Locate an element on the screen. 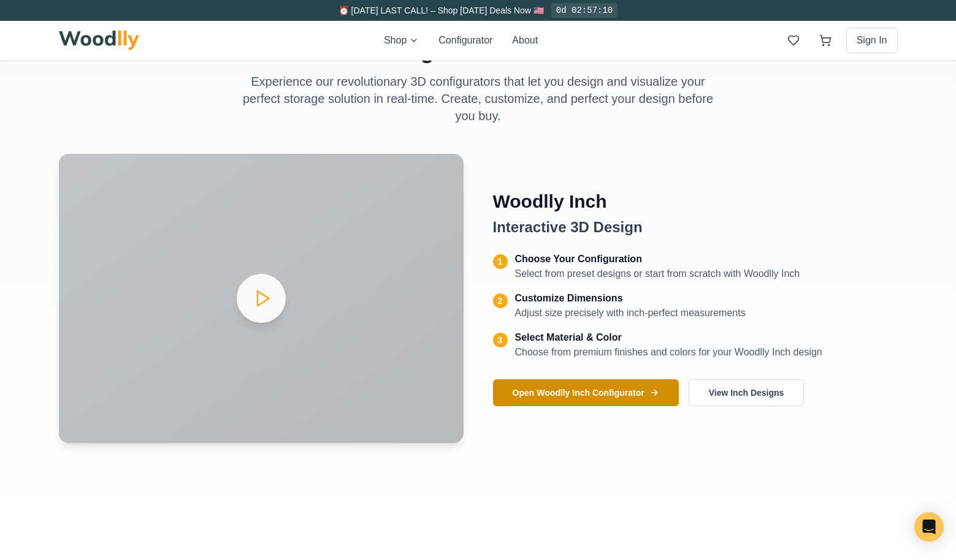 This screenshot has width=956, height=560. span: 3 is located at coordinates (500, 340).